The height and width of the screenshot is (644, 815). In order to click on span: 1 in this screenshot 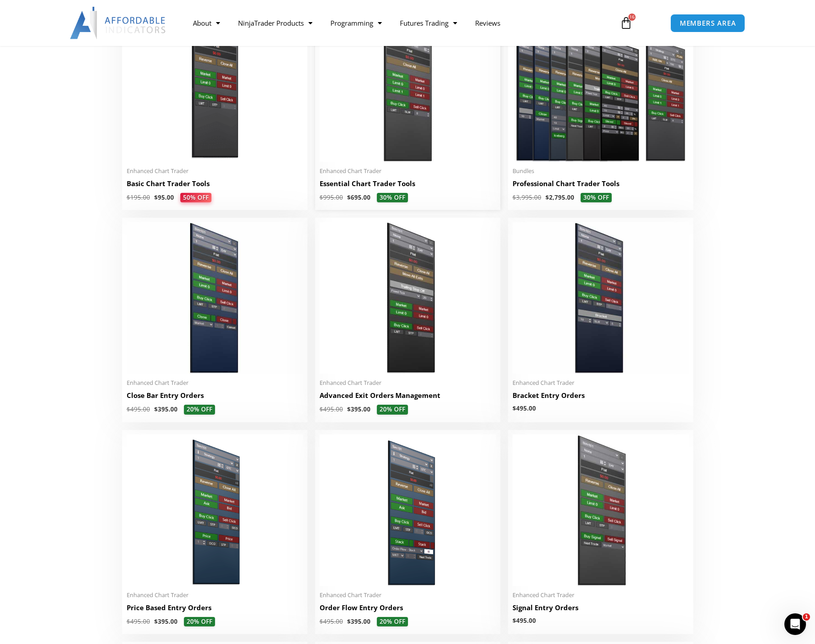, I will do `click(806, 617)`.